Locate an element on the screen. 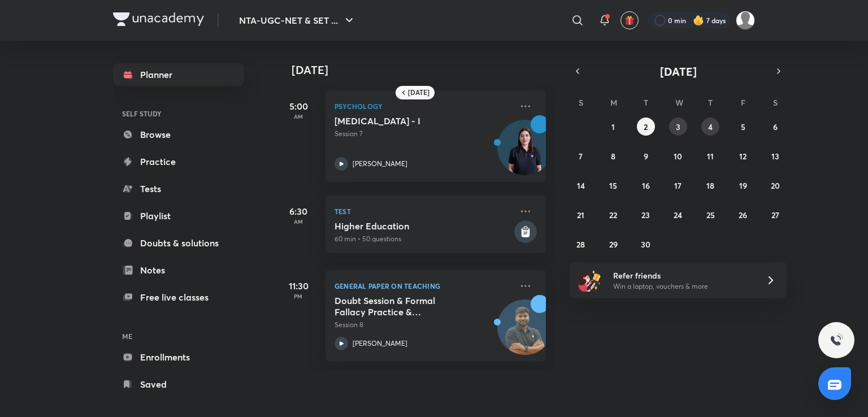 The image size is (868, 417). abbr: September 23, 2025 is located at coordinates (645, 215).